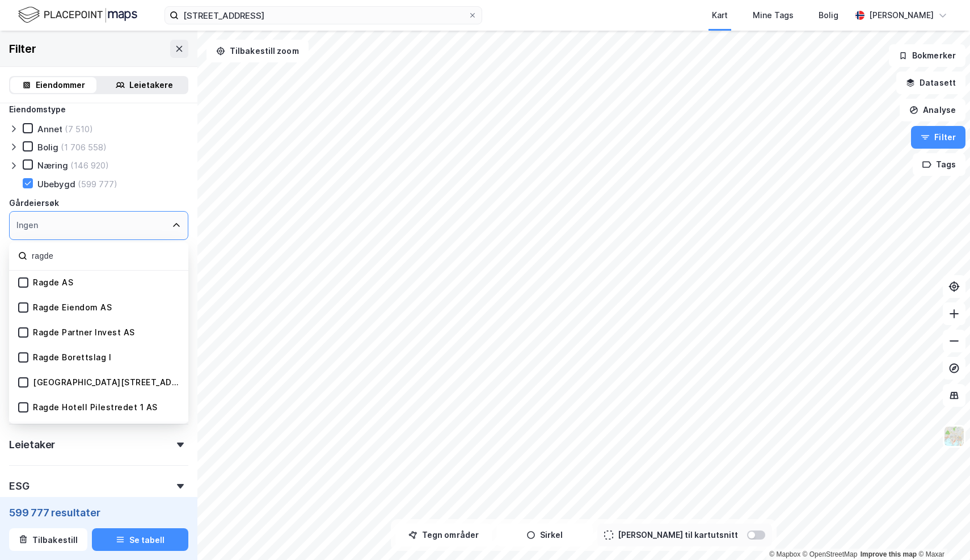 The height and width of the screenshot is (560, 970). What do you see at coordinates (151, 85) in the screenshot?
I see `div: Leietakere` at bounding box center [151, 85].